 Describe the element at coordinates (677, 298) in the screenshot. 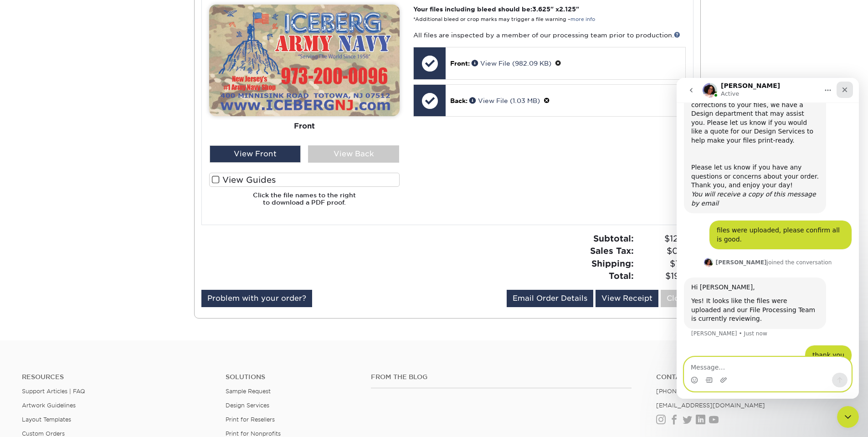

I see `a: Close` at that location.